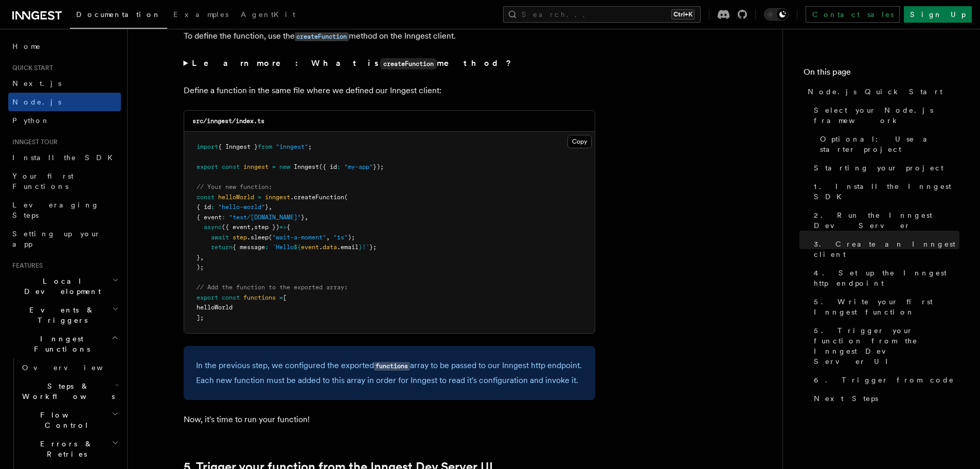 This screenshot has width=980, height=469. Describe the element at coordinates (242, 207) in the screenshot. I see `span: "hello-world"` at that location.